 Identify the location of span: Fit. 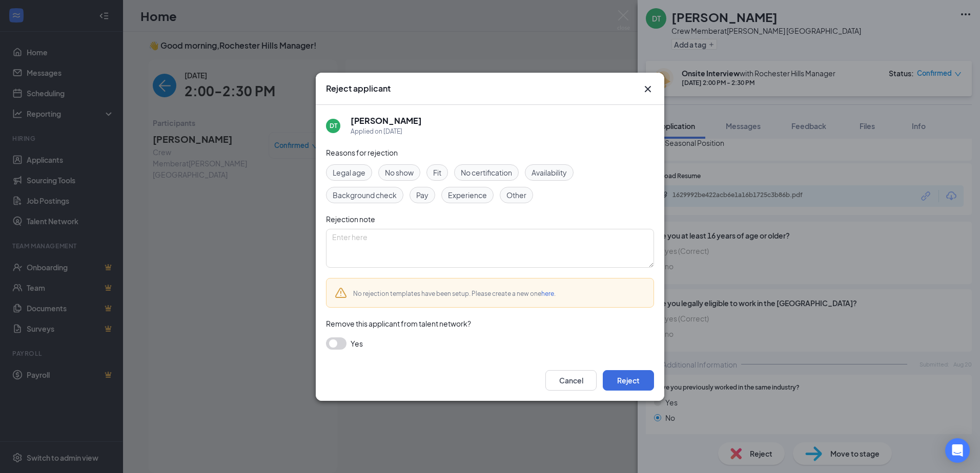
(437, 173).